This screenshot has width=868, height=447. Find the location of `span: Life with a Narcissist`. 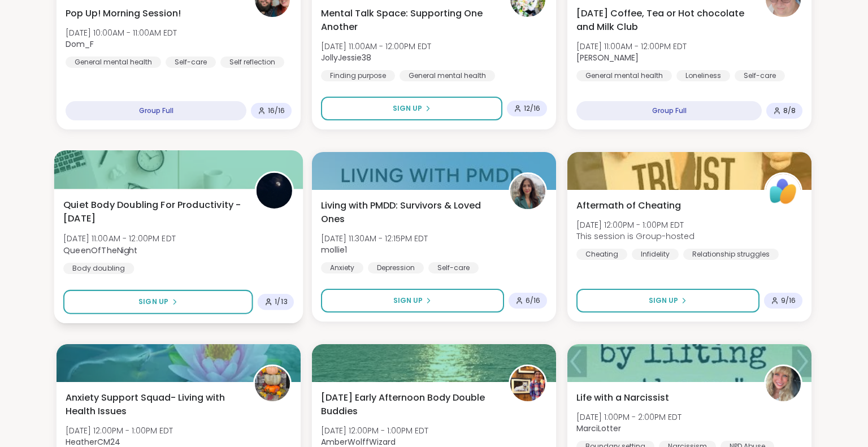

span: Life with a Narcissist is located at coordinates (623, 398).